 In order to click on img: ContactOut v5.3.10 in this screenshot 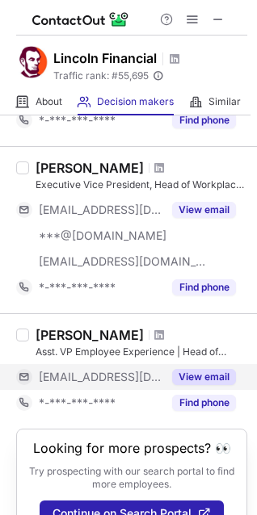, I will do `click(81, 19)`.